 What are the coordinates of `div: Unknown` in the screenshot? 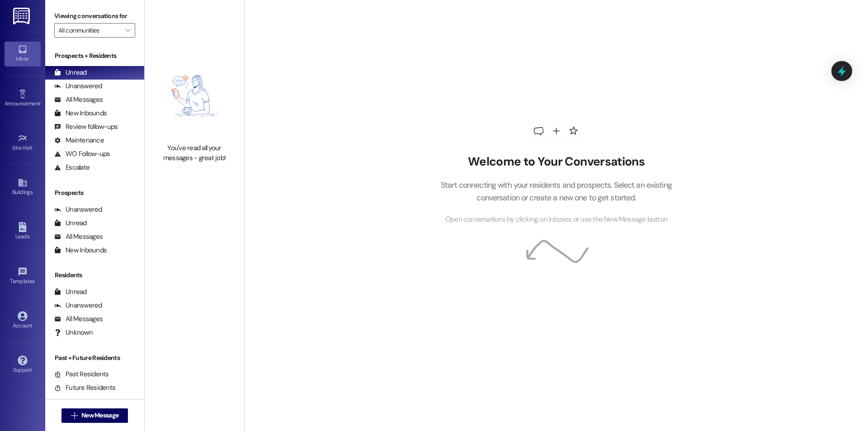 It's located at (73, 332).